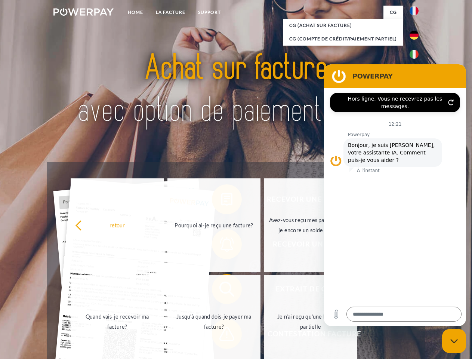 This screenshot has width=472, height=359. What do you see at coordinates (135, 12) in the screenshot?
I see `a: Home` at bounding box center [135, 12].